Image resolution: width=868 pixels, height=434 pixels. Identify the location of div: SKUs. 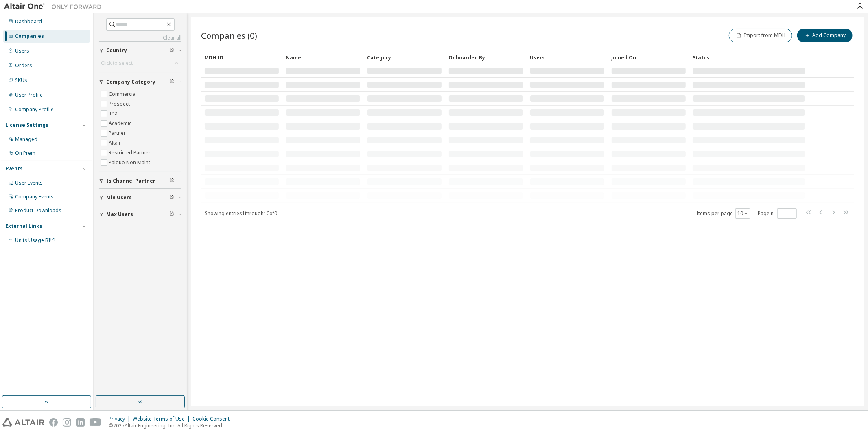
(21, 80).